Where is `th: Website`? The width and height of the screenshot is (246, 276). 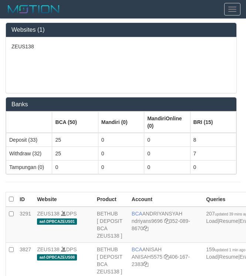 th: Website is located at coordinates (64, 200).